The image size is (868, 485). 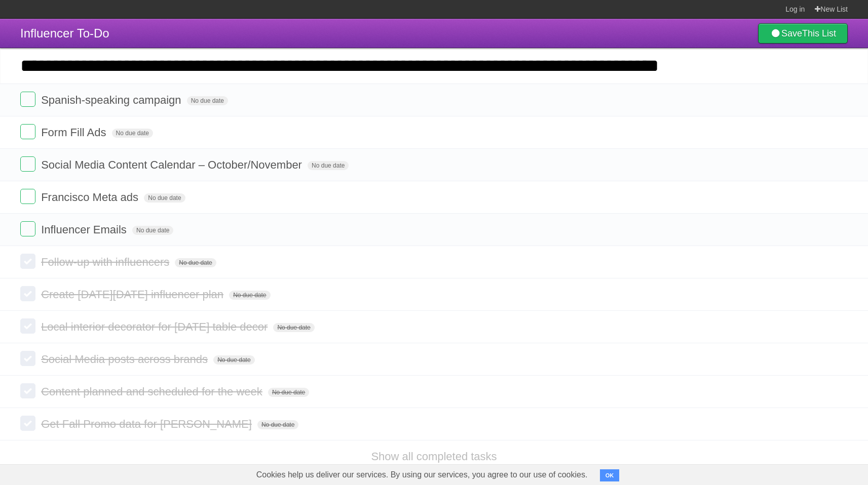 I want to click on span: Francisco Meta ads, so click(x=91, y=197).